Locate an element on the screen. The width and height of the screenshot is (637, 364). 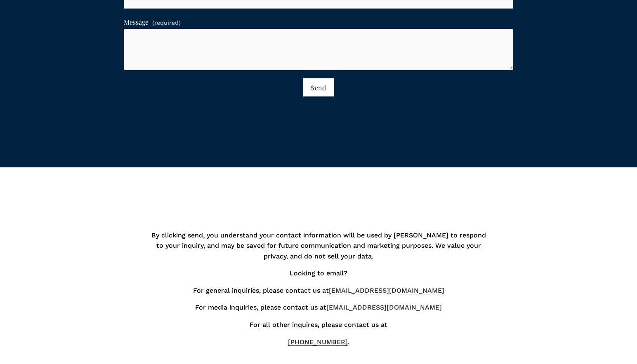
p: For all other inquires, please contact us at is located at coordinates (319, 325).